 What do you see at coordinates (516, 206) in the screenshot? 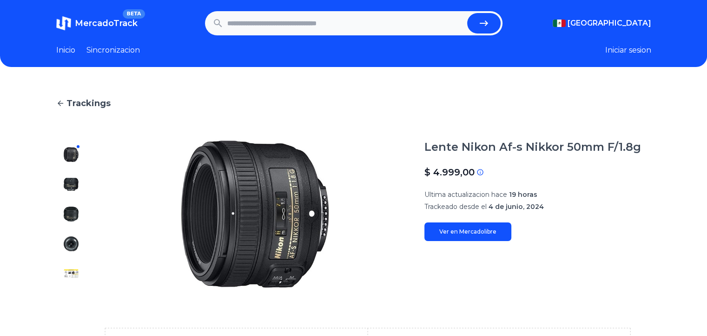
I see `span: 4 de junio, 2024` at bounding box center [516, 206].